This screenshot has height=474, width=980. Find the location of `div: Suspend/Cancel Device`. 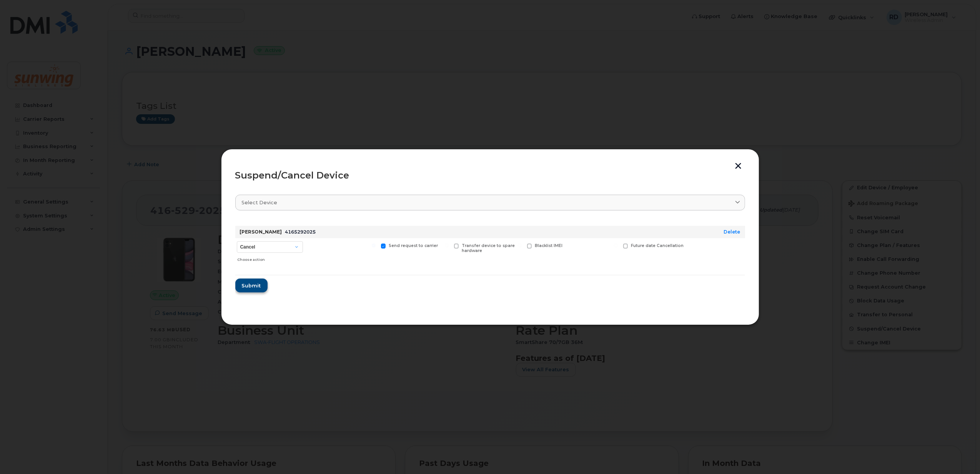

div: Suspend/Cancel Device is located at coordinates (490, 175).